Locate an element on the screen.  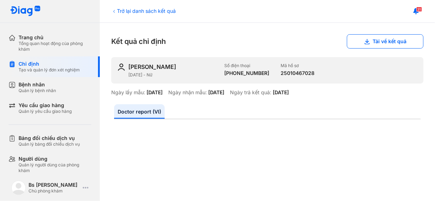
div: Mã hồ sơ is located at coordinates (298, 66).